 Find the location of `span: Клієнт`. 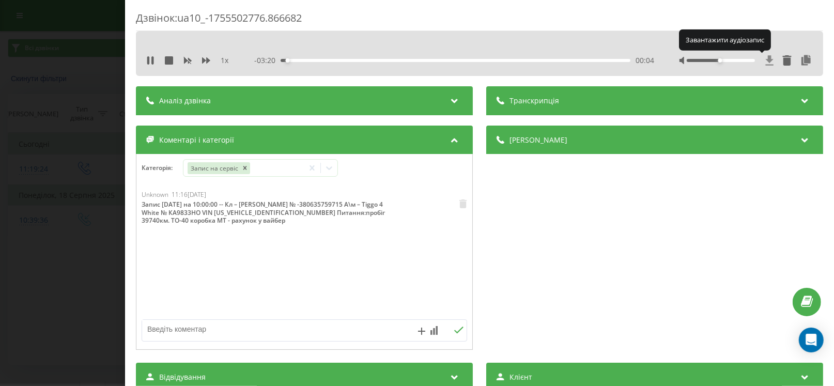

span: Клієнт is located at coordinates (521, 377).